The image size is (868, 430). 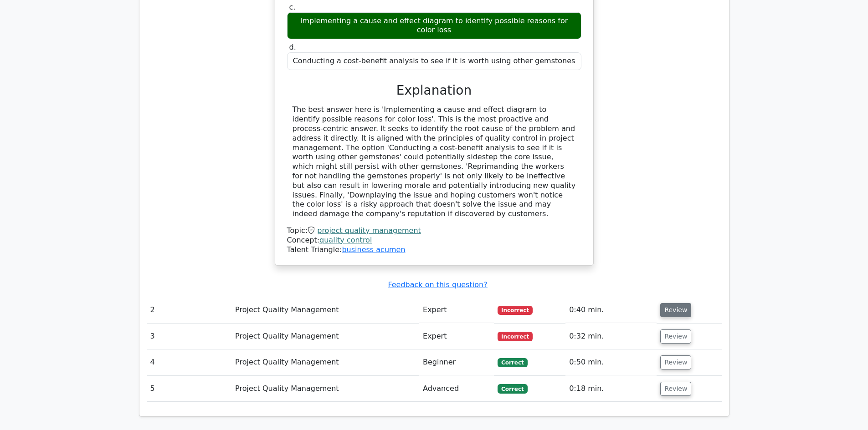 What do you see at coordinates (611, 362) in the screenshot?
I see `td: 0:50 min.` at bounding box center [611, 362].